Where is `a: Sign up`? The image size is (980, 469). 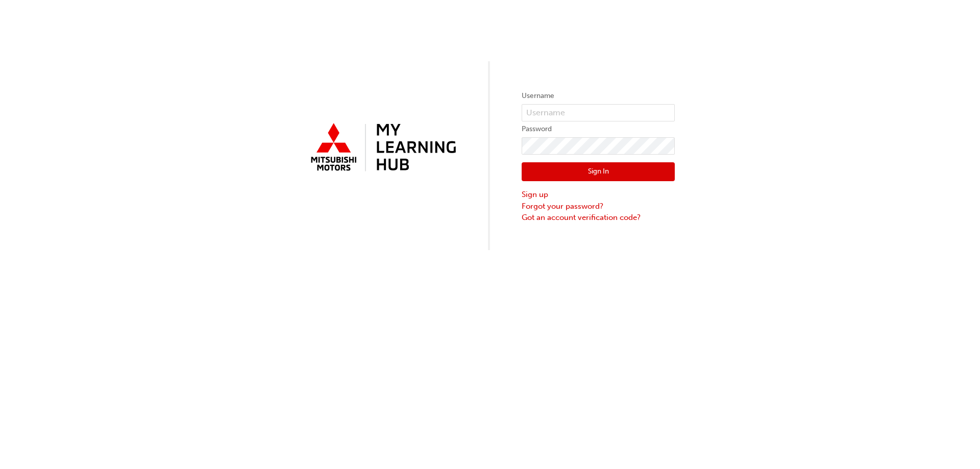
a: Sign up is located at coordinates (599, 194).